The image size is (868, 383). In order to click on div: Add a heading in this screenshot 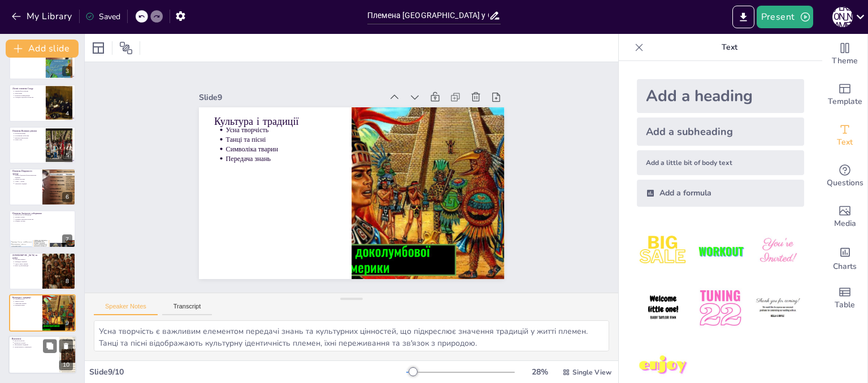, I will do `click(720, 96)`.